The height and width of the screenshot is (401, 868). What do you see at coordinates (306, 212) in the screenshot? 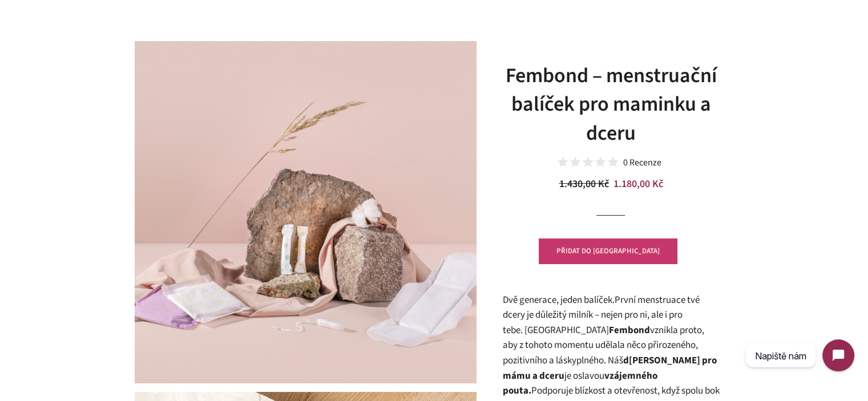
I see `img: Fembond – menstruační balíček pro maminku a dceru` at bounding box center [306, 212].